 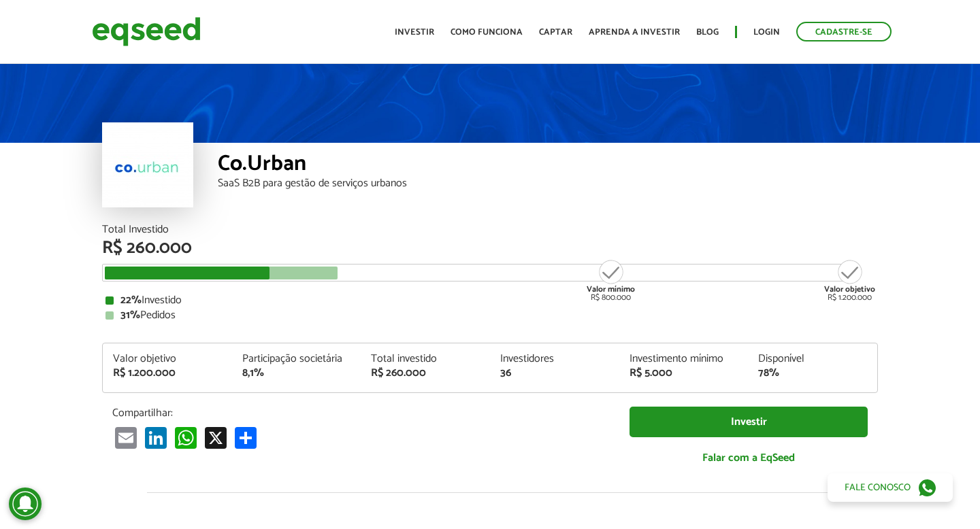 I want to click on div: Investidores, so click(x=555, y=359).